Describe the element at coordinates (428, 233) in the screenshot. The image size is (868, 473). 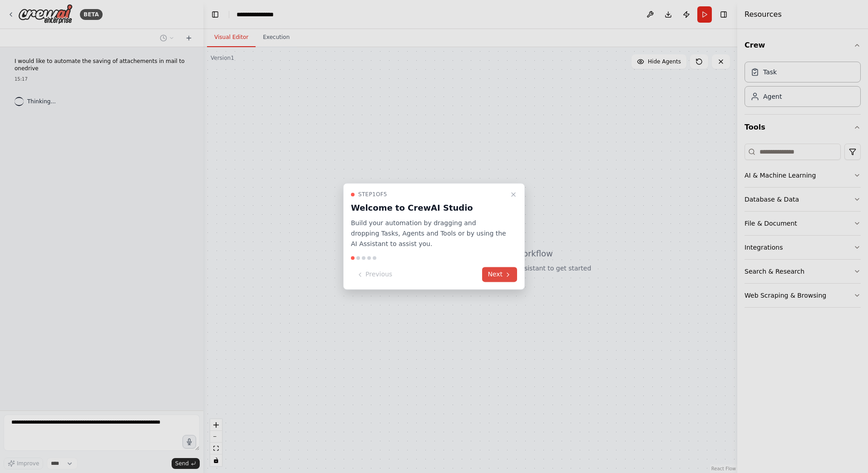
I see `p: Build your automation by dragging and dropping Tasks, Agents and Tools or by using the AI Assista...` at that location.